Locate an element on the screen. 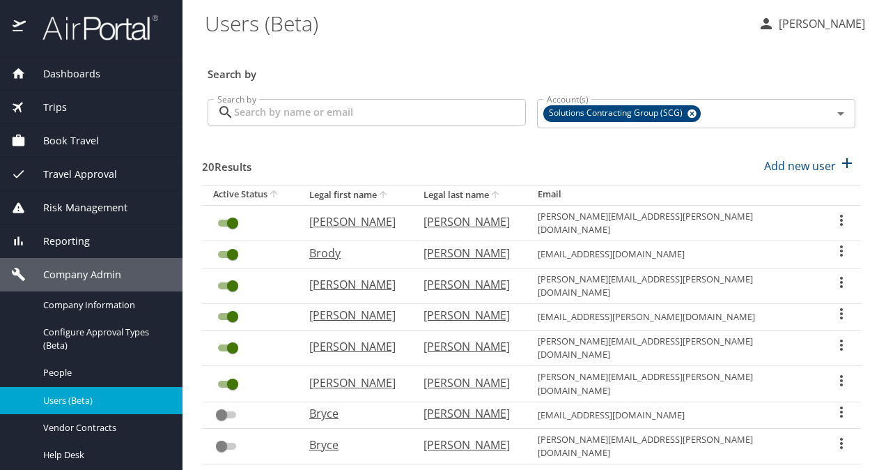 The width and height of the screenshot is (886, 470). div: Solutions Contracting Group (SCG) is located at coordinates (622, 114).